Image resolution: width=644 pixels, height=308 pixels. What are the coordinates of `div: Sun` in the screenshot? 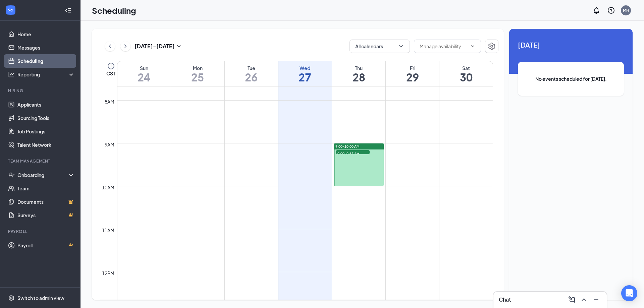 It's located at (144, 68).